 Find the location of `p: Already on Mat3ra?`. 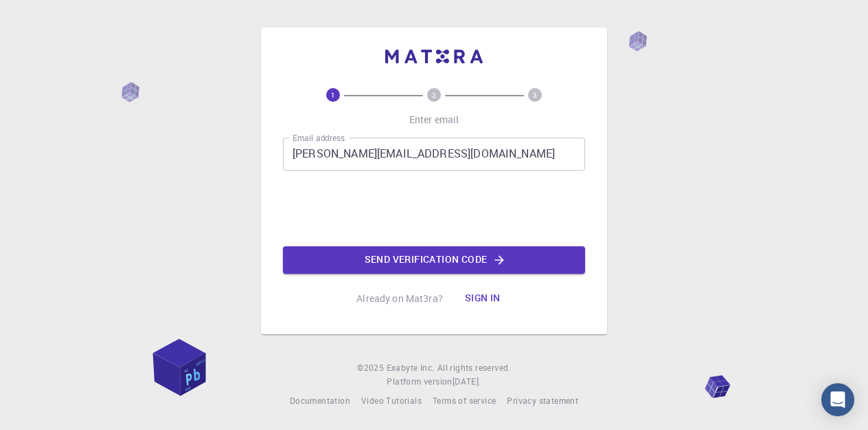

p: Already on Mat3ra? is located at coordinates (400, 298).